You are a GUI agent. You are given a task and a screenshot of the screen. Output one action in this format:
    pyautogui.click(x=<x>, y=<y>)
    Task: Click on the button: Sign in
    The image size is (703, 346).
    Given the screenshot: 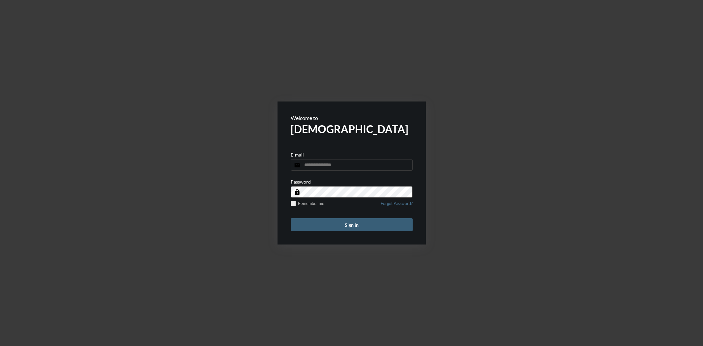 What is the action you would take?
    pyautogui.click(x=352, y=225)
    